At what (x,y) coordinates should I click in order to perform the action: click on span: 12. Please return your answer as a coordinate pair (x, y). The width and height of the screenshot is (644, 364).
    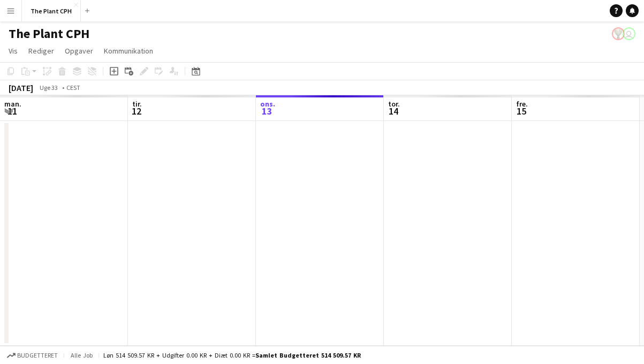
    Looking at the image, I should click on (136, 111).